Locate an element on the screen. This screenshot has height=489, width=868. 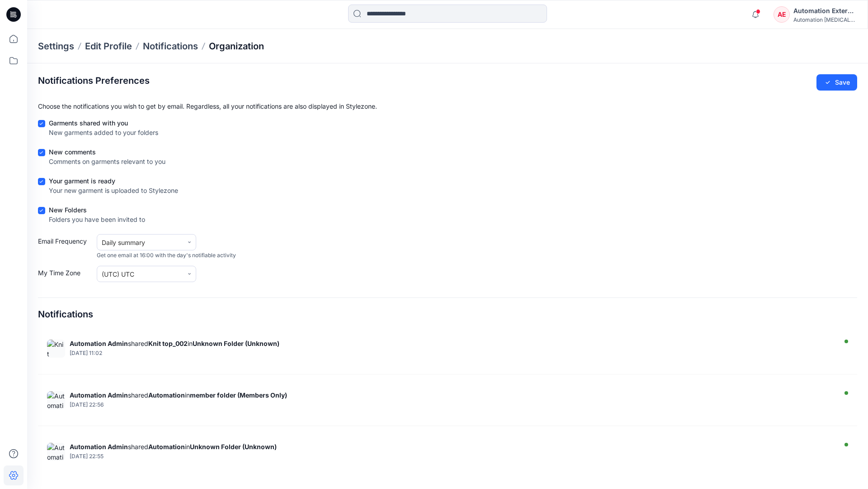
p: Choose the notifications you wish to get by email. Regardless, all your notifications are also di... is located at coordinates (448, 106).